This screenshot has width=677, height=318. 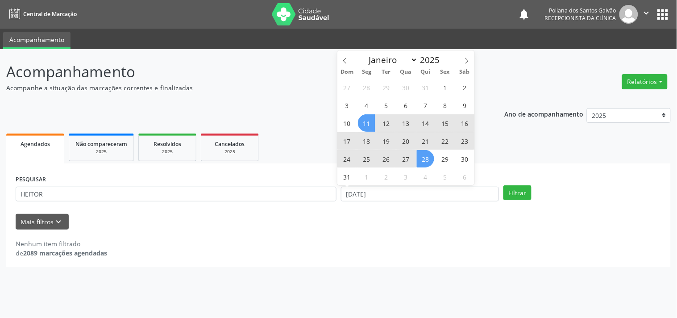 What do you see at coordinates (406, 72) in the screenshot?
I see `span: Qua` at bounding box center [406, 72].